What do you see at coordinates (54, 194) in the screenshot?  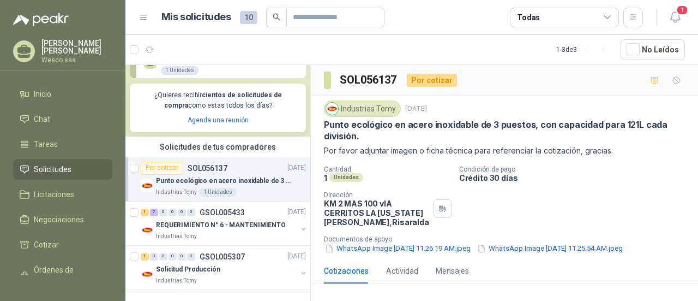 I see `span: Licitaciones` at bounding box center [54, 194].